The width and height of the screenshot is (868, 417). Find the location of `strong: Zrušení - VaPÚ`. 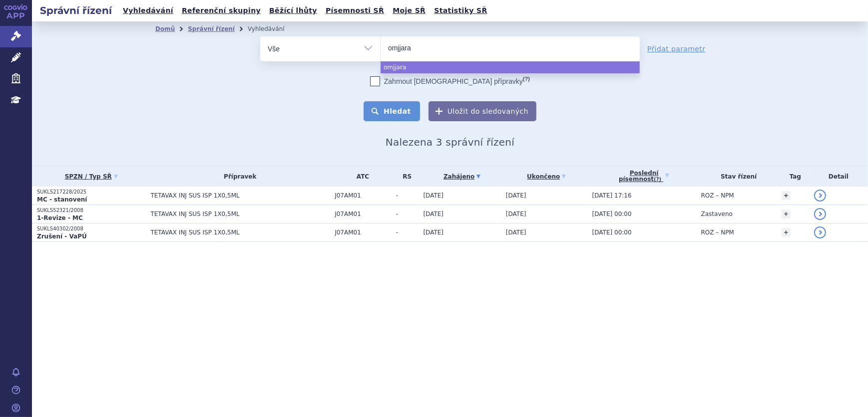

strong: Zrušení - VaPÚ is located at coordinates (62, 236).